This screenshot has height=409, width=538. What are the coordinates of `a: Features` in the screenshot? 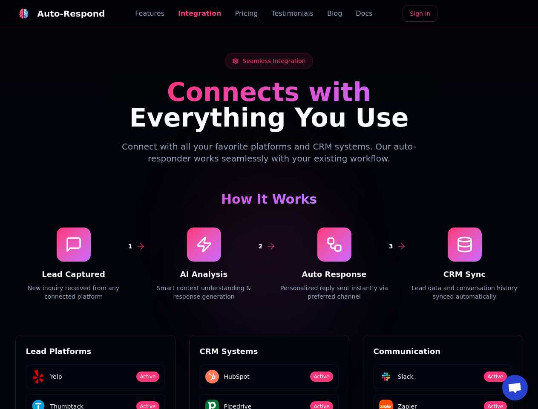 It's located at (150, 14).